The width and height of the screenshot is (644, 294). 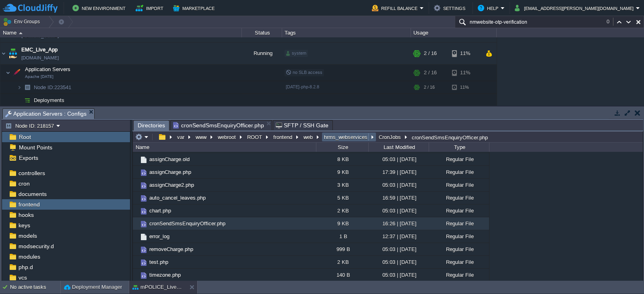 I want to click on span: assignCharge.old, so click(x=169, y=160).